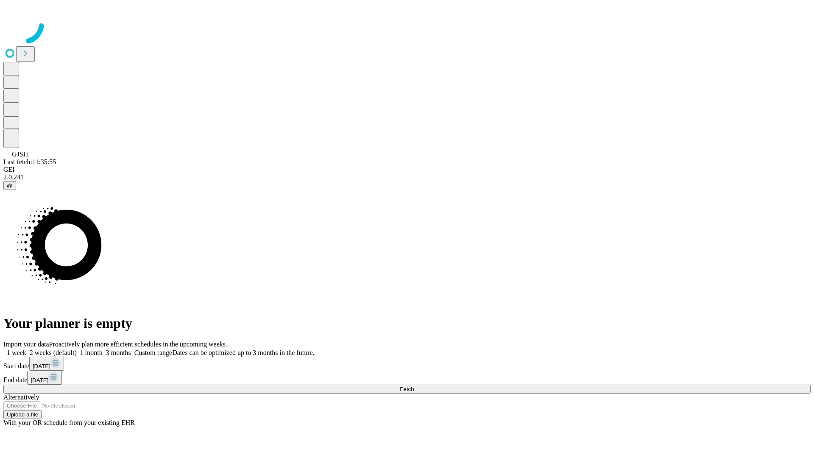 This screenshot has height=458, width=814. What do you see at coordinates (30, 161) in the screenshot?
I see `span: Last fetch: 11:35:55` at bounding box center [30, 161].